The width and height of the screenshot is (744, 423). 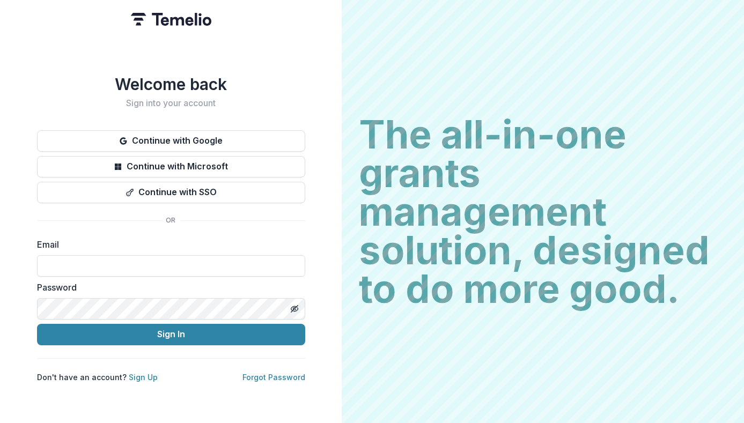 I want to click on button: Toggle password visibility, so click(x=295, y=309).